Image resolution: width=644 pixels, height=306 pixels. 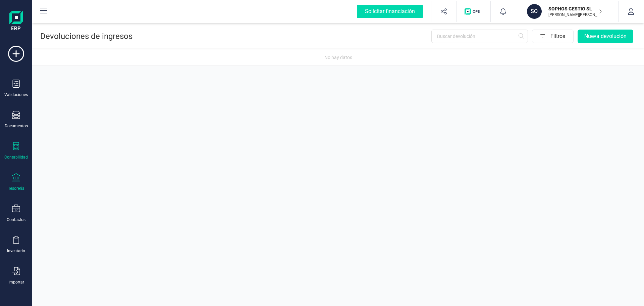 I want to click on div: SO, so click(x=534, y=12).